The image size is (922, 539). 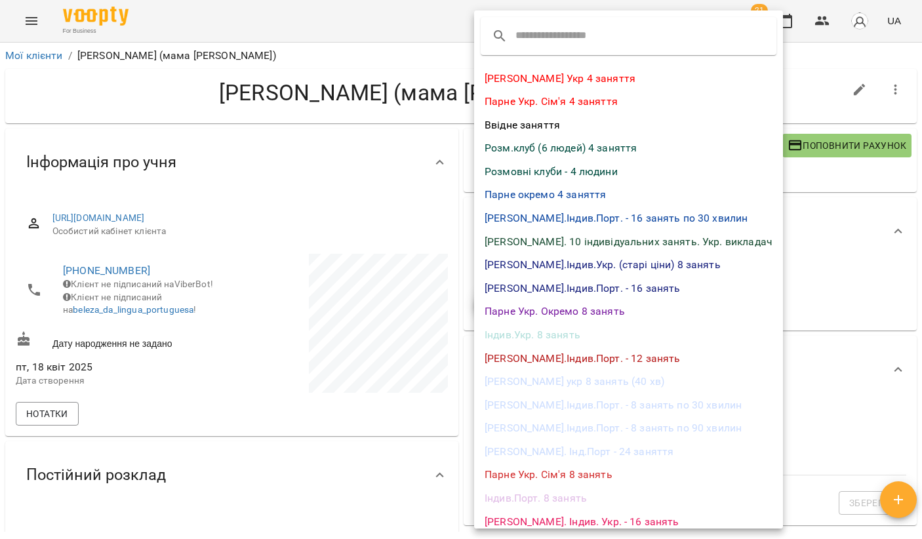 I want to click on li: Розмовні клуби - 4 людини, so click(x=628, y=172).